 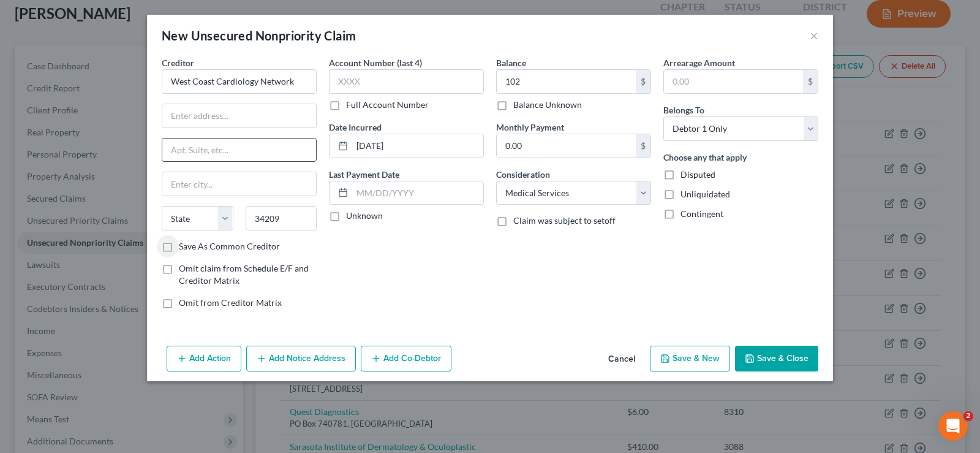 I want to click on label: Date Incurred, so click(x=355, y=127).